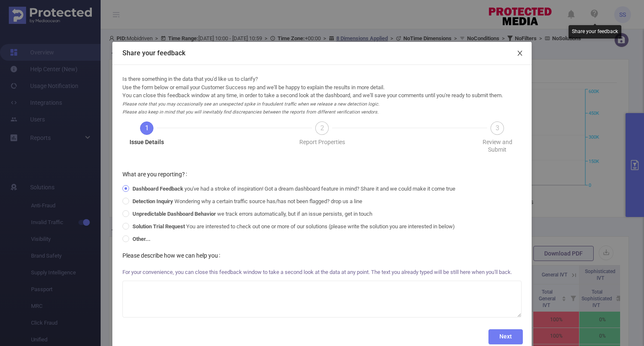 Image resolution: width=644 pixels, height=346 pixels. Describe the element at coordinates (497, 128) in the screenshot. I see `span: 3` at that location.